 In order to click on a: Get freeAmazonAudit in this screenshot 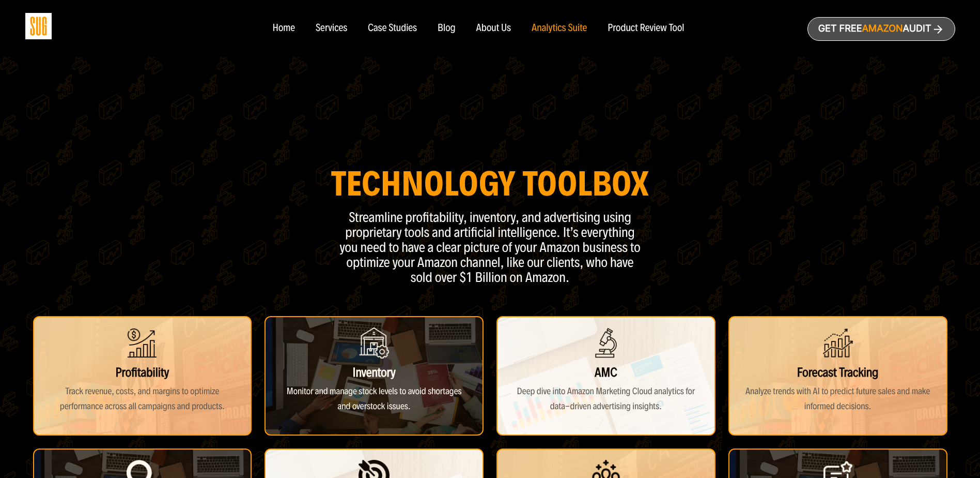, I will do `click(881, 29)`.